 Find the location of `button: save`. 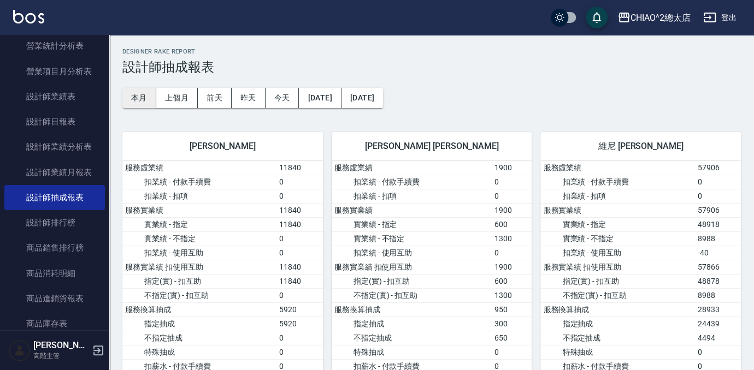

button: save is located at coordinates (597, 17).